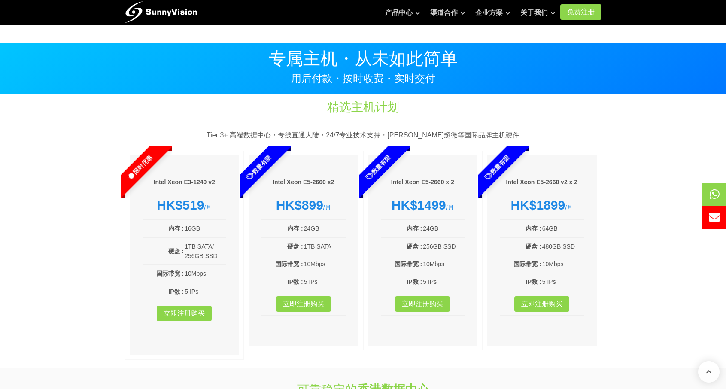  Describe the element at coordinates (325, 246) in the screenshot. I see `td: 1TB SATA` at that location.